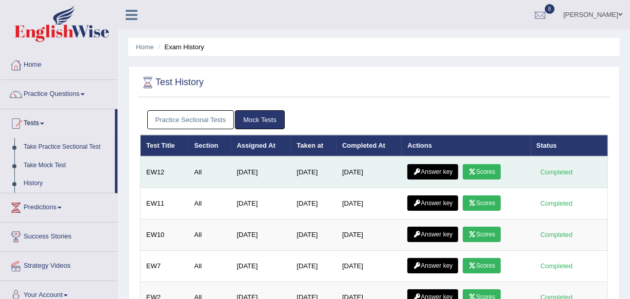 Image resolution: width=630 pixels, height=299 pixels. Describe the element at coordinates (165, 235) in the screenshot. I see `td: EW10` at that location.